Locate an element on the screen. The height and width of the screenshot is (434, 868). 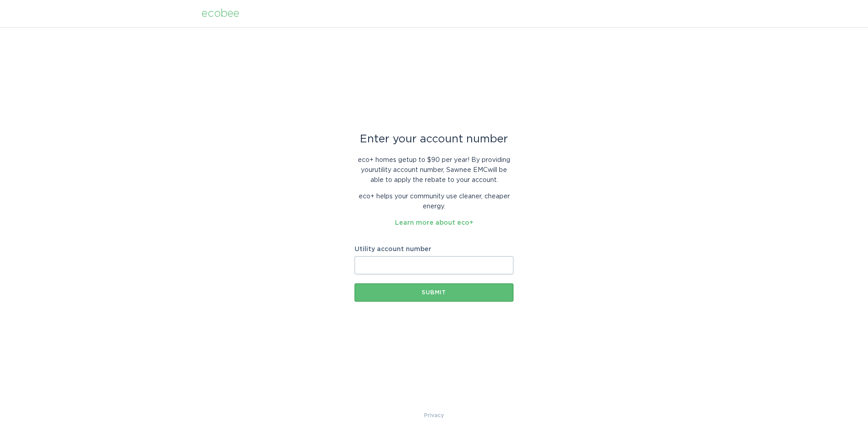
p: eco+ homes get up to $90 per year ! By providing your utility account number , Sawnee EMC will be... is located at coordinates (434, 170).